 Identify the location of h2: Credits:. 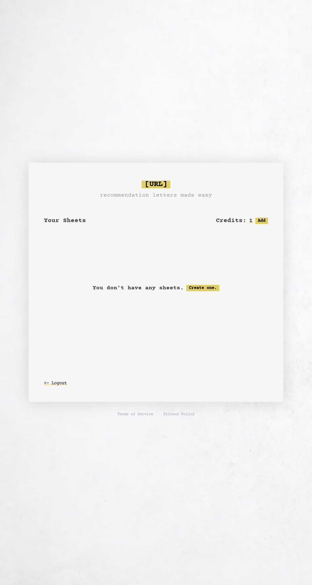
(231, 221).